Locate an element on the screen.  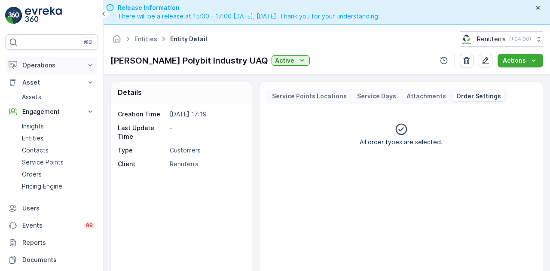
button: Operations is located at coordinates (52, 65).